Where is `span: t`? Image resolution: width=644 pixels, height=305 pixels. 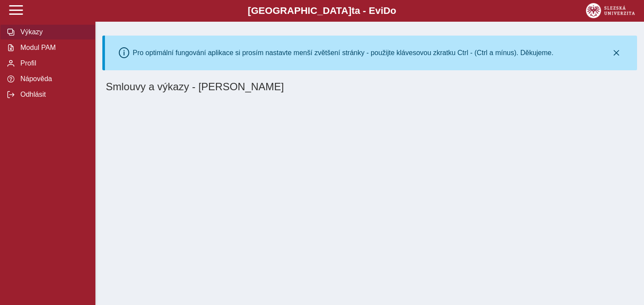 span: t is located at coordinates (353, 10).